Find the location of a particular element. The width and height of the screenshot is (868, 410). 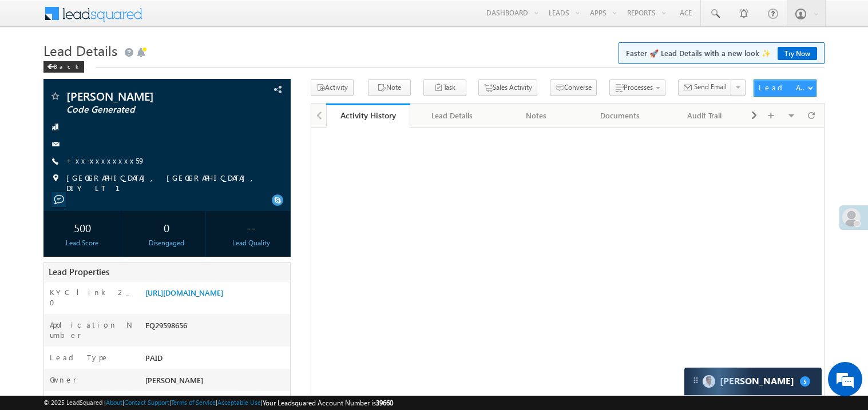

div: Activity History is located at coordinates (368, 115).